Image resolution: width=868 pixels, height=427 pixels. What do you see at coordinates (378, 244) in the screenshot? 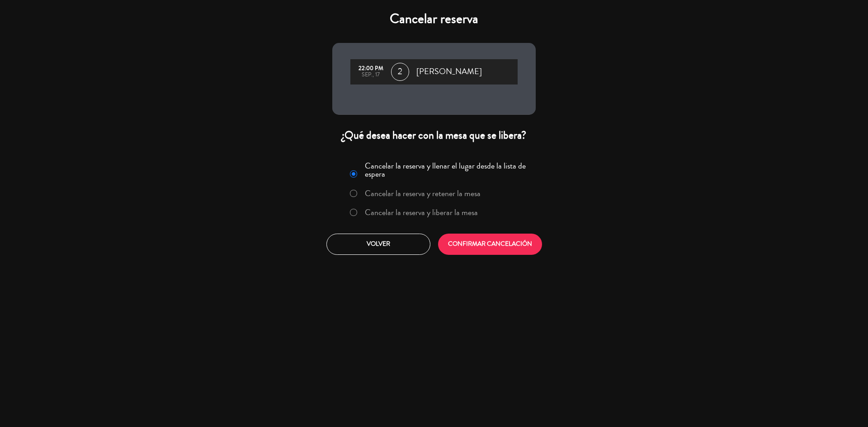
I see `button: Volver` at bounding box center [378, 244].